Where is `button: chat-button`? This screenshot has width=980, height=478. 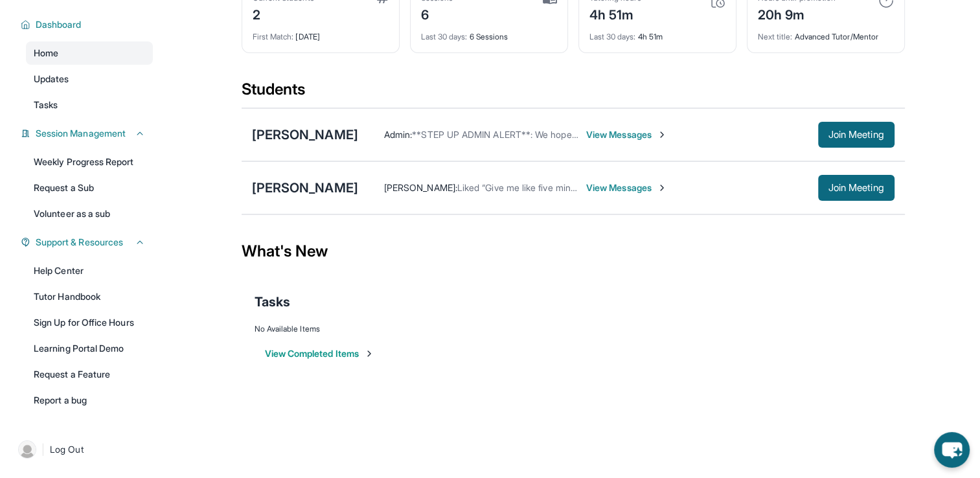
button: chat-button is located at coordinates (951, 449).